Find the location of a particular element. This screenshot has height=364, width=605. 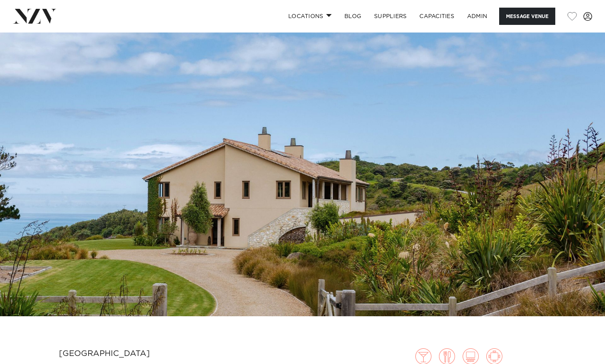

button: Message Venue is located at coordinates (527, 16).